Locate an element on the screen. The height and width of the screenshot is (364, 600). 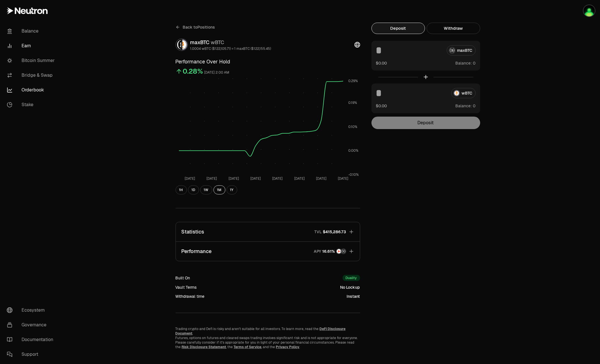
p: Trading crypto and Defi is risky and aren't suitable for all investors. To learn more, read the . is located at coordinates (268, 330).